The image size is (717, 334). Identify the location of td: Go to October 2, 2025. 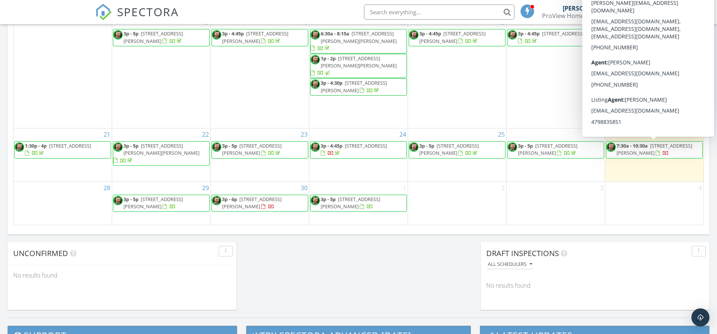
(457, 203).